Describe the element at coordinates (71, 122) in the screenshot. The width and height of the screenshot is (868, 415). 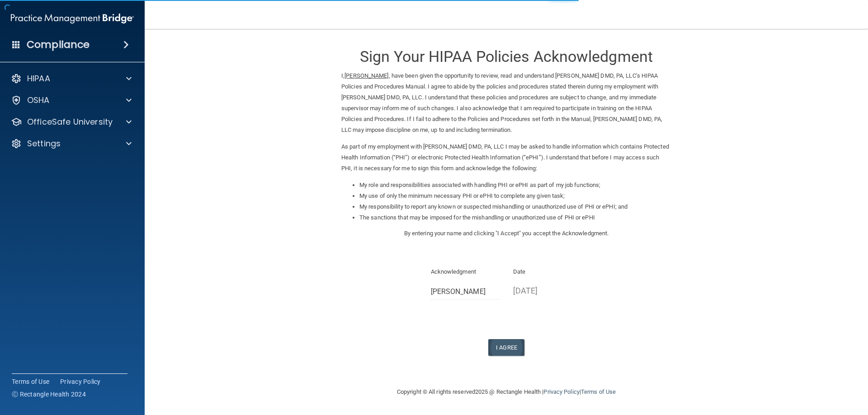
I see `a: OfficeSafe University` at that location.